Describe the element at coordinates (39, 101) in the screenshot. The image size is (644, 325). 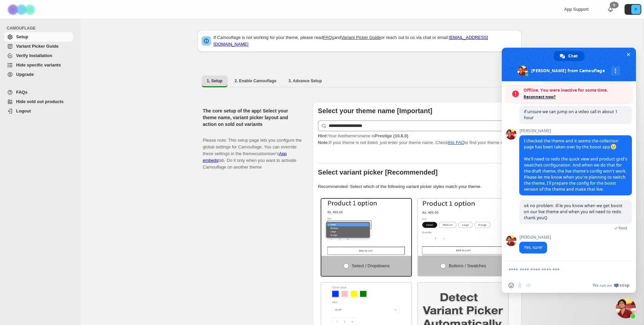
I see `a: Hide sold out products` at that location.